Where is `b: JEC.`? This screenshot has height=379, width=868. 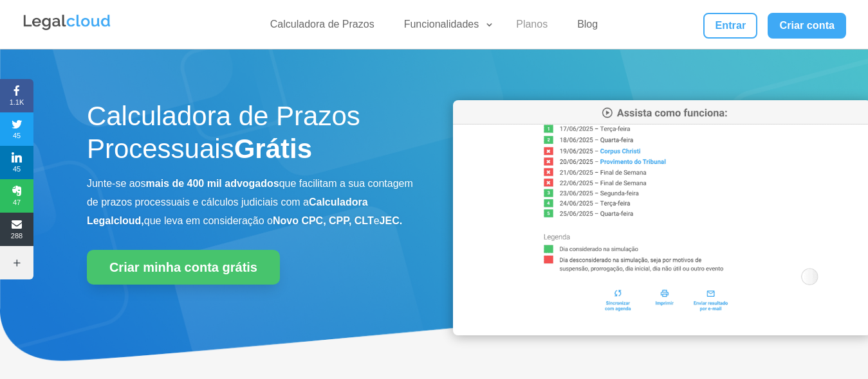
b: JEC. is located at coordinates (391, 220).